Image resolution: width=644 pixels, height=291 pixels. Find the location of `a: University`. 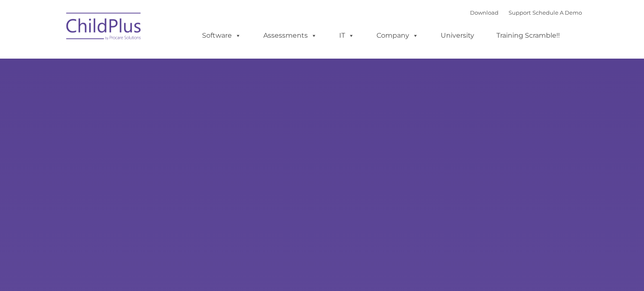

a: University is located at coordinates (457, 36).